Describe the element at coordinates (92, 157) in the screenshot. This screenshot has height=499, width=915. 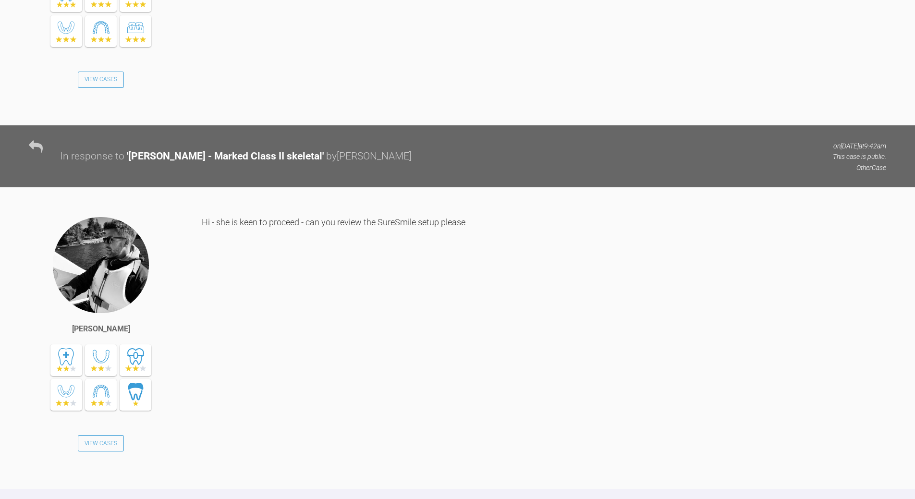
I see `div: In response to` at that location.